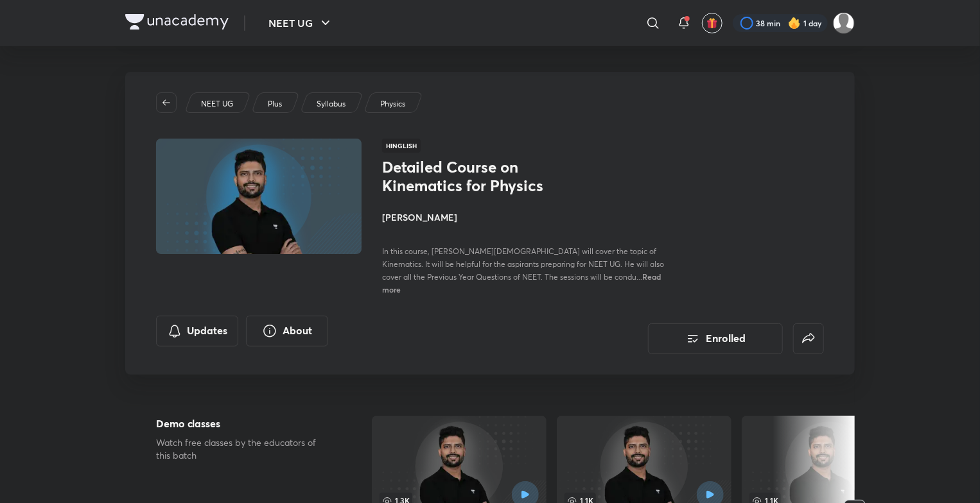 This screenshot has width=980, height=503. Describe the element at coordinates (521, 283) in the screenshot. I see `span: Read more` at that location.